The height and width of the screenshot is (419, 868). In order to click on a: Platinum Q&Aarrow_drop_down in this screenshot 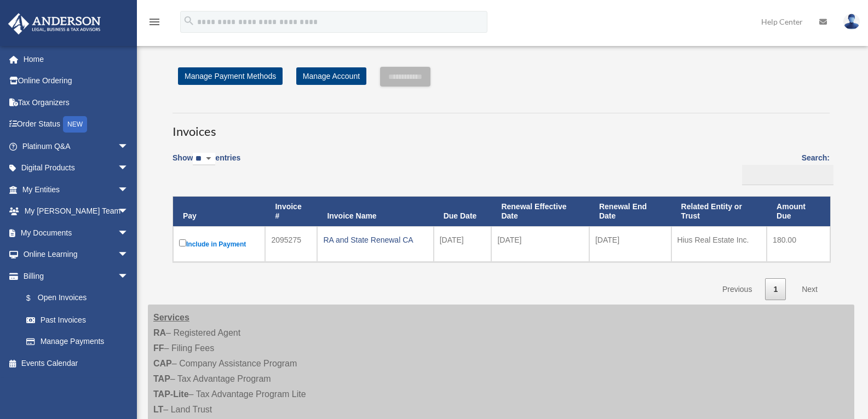, I will do `click(76, 146)`.